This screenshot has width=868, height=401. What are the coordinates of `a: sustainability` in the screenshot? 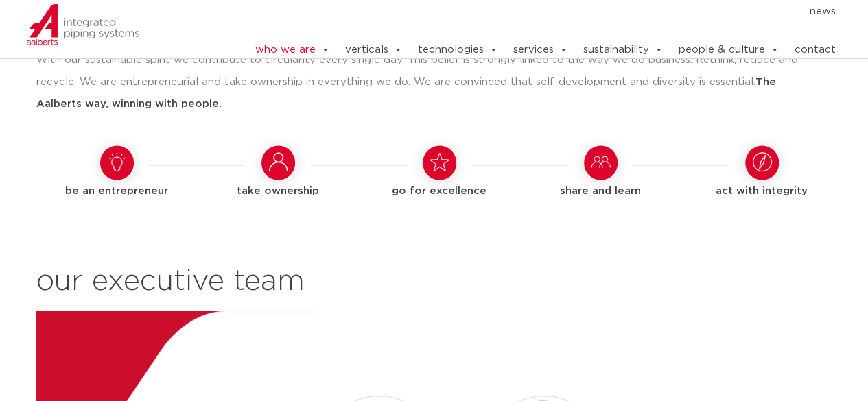 It's located at (623, 50).